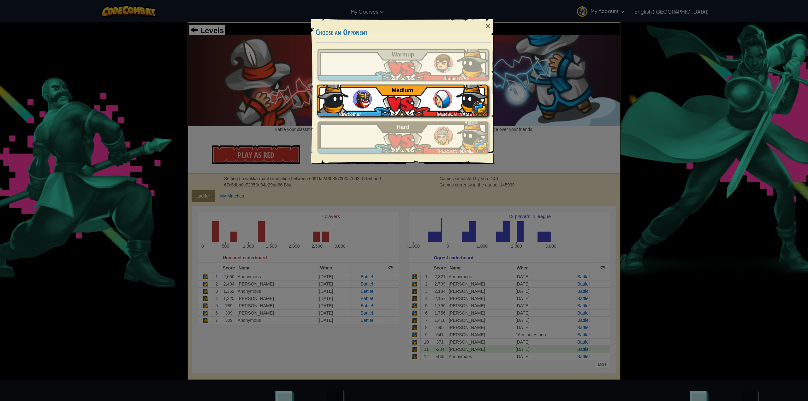  What do you see at coordinates (443, 99) in the screenshot?
I see `img: humans_ladder_medium.png` at bounding box center [443, 99].